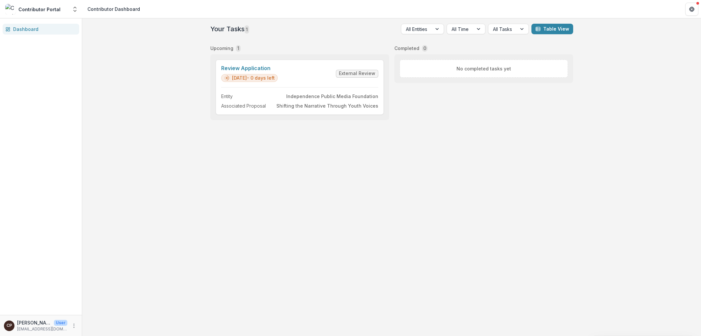 Image resolution: width=701 pixels, height=336 pixels. I want to click on div: Contributor Portal, so click(39, 9).